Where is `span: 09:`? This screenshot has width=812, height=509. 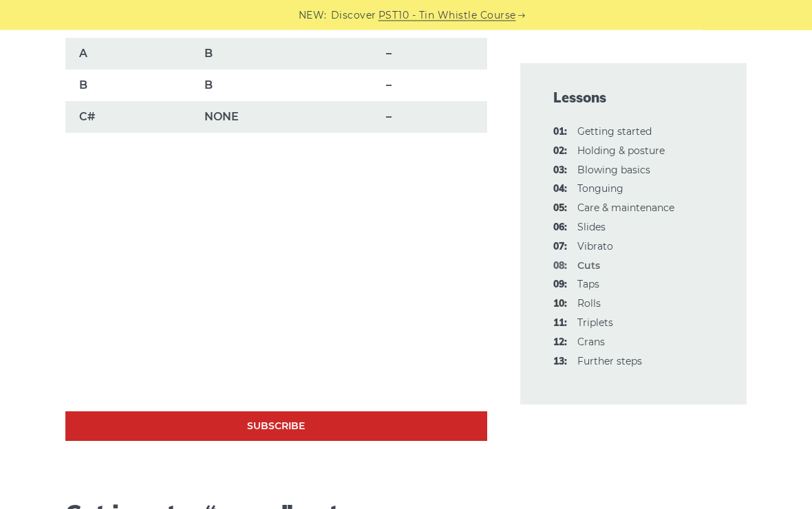 span: 09: is located at coordinates (560, 284).